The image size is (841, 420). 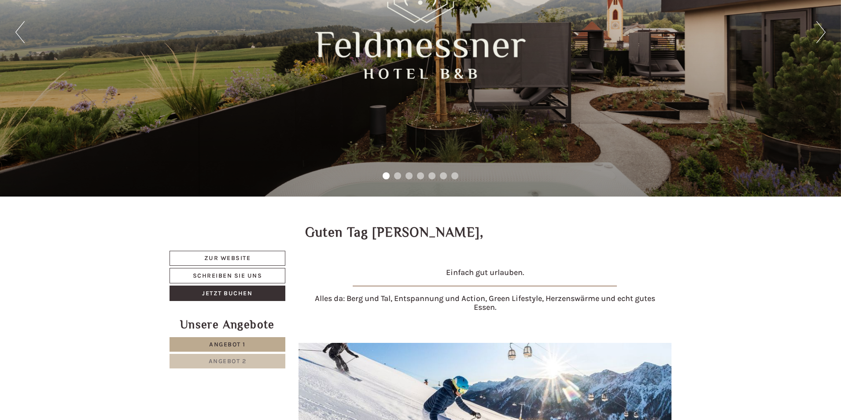 What do you see at coordinates (227, 344) in the screenshot?
I see `span: Angebot 1` at bounding box center [227, 344].